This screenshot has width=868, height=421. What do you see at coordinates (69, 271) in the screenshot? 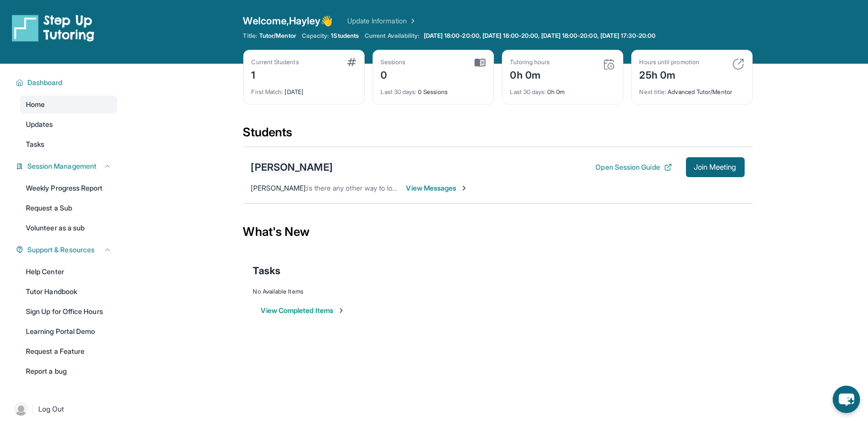
I see `a: Help Center` at bounding box center [69, 271].